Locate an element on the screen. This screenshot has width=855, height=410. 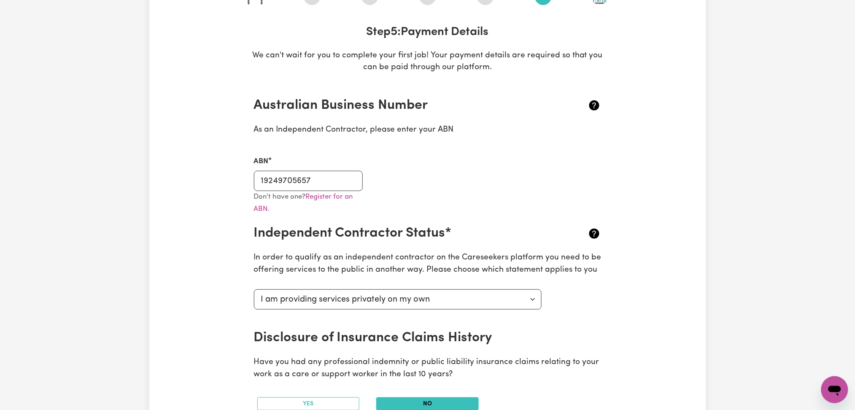
input: e.g. 51 824 753 556 is located at coordinates (308, 181).